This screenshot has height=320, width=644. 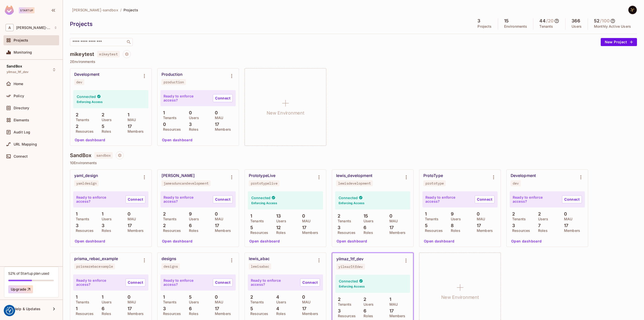 I want to click on span: Project settings, so click(x=120, y=156).